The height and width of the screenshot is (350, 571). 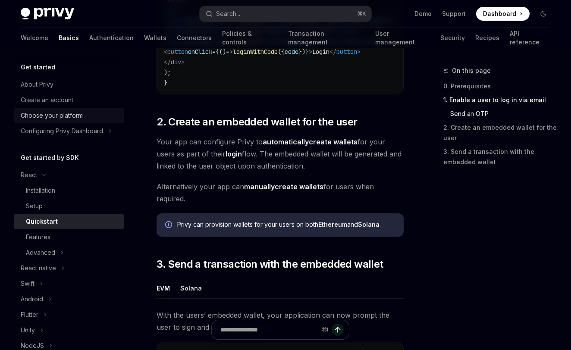 I want to click on button: Toggle Configuring Privy Dashboard section, so click(x=69, y=131).